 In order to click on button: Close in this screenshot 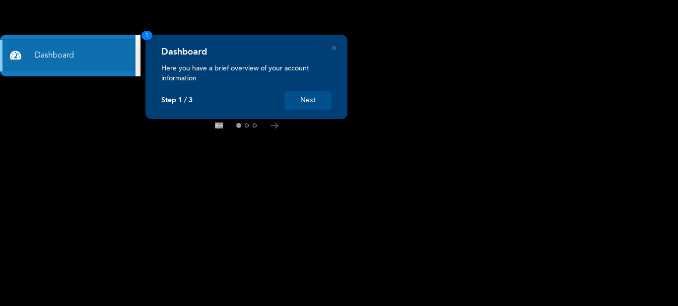, I will do `click(334, 48)`.